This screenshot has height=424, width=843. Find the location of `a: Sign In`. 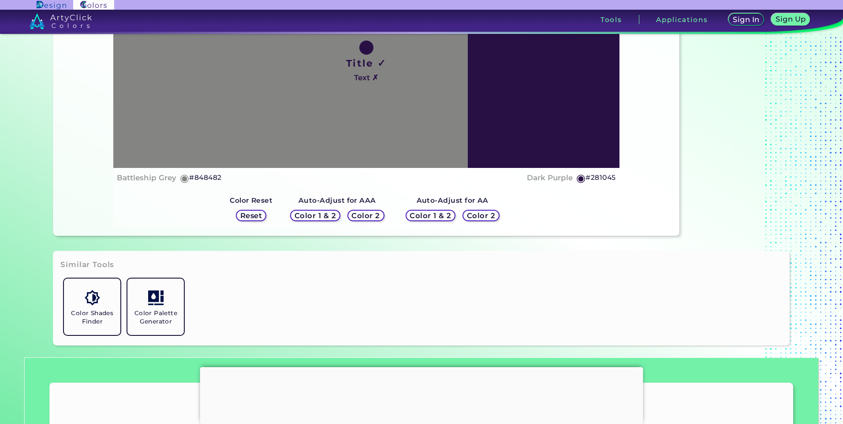

a: Sign In is located at coordinates (746, 20).